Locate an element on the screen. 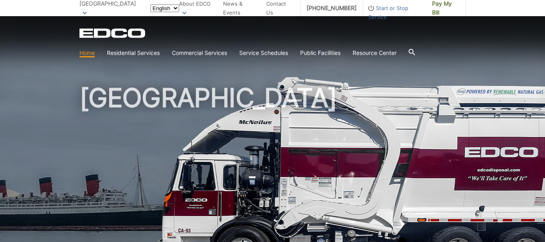  a: EDCD logo. Return to the homepage. is located at coordinates (113, 33).